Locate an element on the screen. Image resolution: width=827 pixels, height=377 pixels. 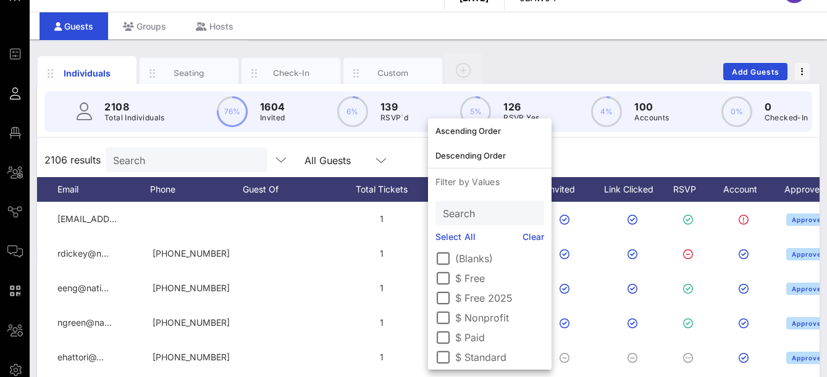
div: Check-In is located at coordinates (291, 73).